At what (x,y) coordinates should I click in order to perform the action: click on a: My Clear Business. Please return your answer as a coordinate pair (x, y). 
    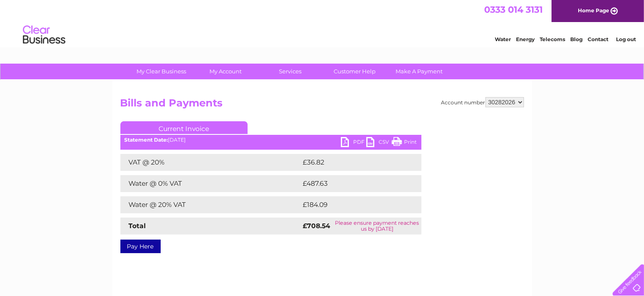
    Looking at the image, I should click on (161, 71).